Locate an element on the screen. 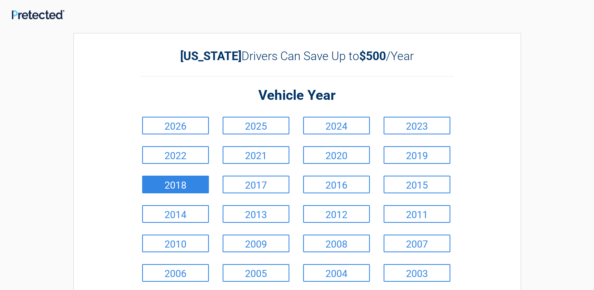 The image size is (594, 290). a: 2013 is located at coordinates (256, 214).